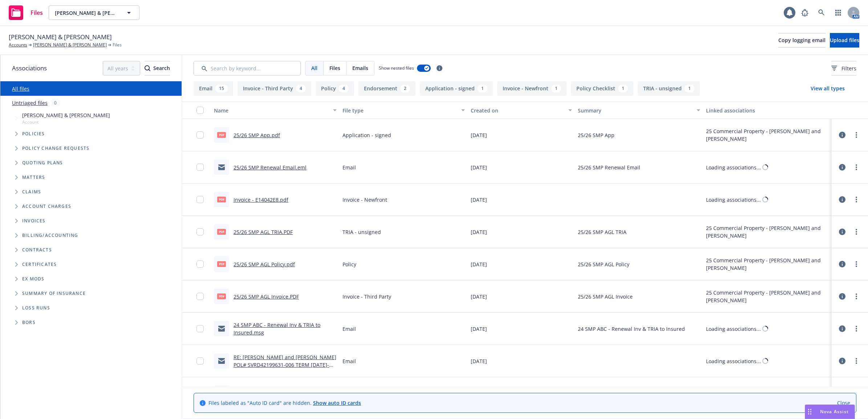 Image resolution: width=868 pixels, height=419 pixels. Describe the element at coordinates (337, 403) in the screenshot. I see `a: Show auto ID cards` at that location.